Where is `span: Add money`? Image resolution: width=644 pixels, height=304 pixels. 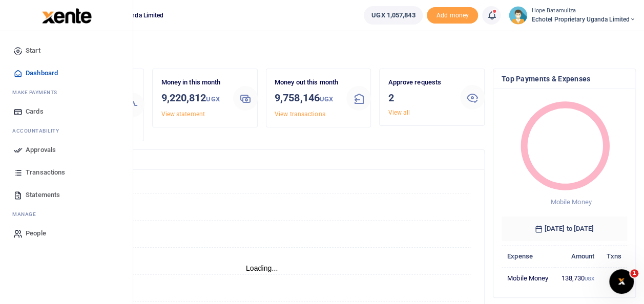 span: Add money is located at coordinates (452, 15).